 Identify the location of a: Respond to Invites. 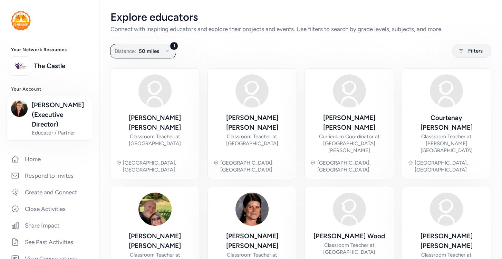
(50, 175).